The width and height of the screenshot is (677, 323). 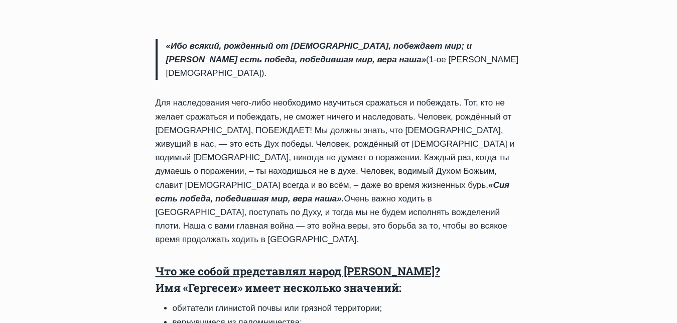 What do you see at coordinates (339, 171) in the screenshot?
I see `p: Для наследования чего-либо необходимо научиться сражаться и побеждать. Тот, кто не желает сражать...` at bounding box center [339, 171].